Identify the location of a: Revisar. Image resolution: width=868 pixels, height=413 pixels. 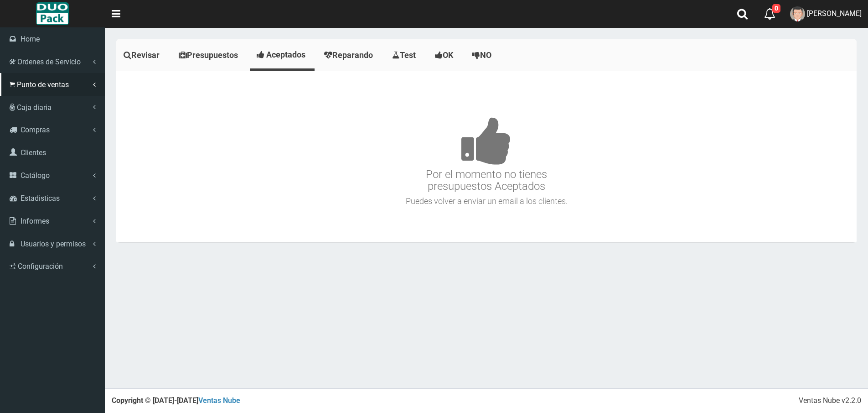
(142, 55).